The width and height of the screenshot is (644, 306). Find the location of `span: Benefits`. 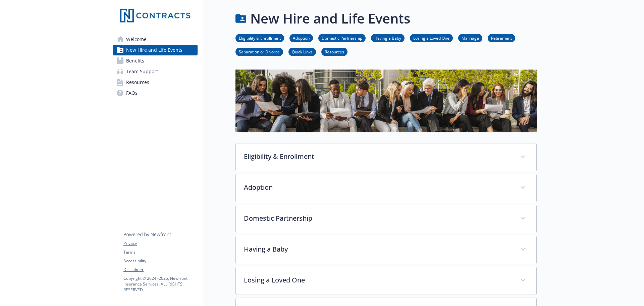

span: Benefits is located at coordinates (135, 60).